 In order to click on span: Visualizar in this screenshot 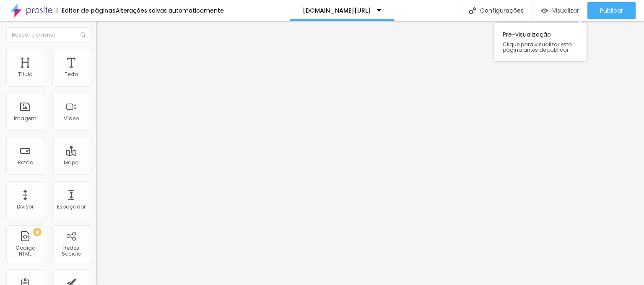, I will do `click(566, 11)`.